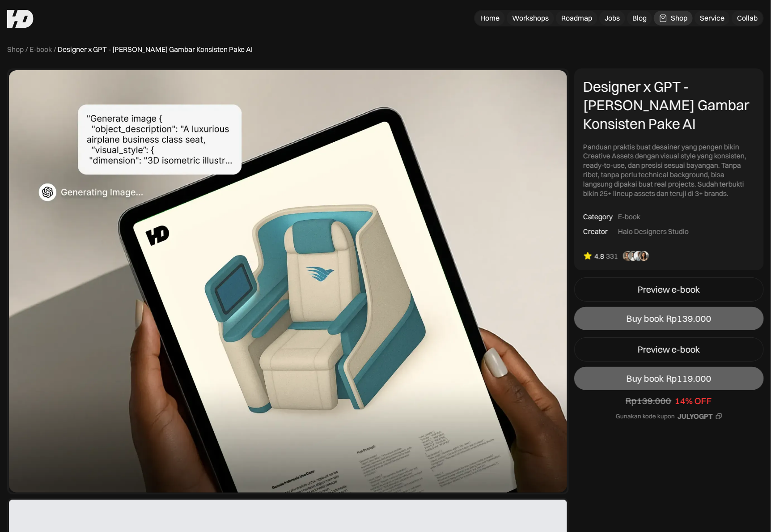 The height and width of the screenshot is (532, 771). Describe the element at coordinates (599, 256) in the screenshot. I see `div: 4.8` at that location.